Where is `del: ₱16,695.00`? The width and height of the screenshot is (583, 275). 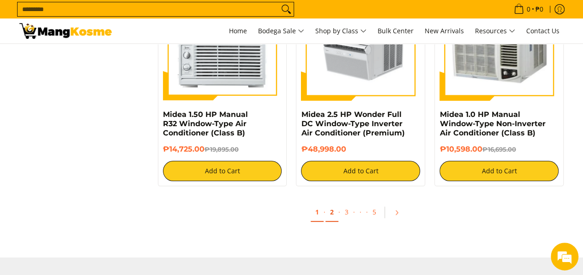 del: ₱16,695.00 is located at coordinates (498, 149).